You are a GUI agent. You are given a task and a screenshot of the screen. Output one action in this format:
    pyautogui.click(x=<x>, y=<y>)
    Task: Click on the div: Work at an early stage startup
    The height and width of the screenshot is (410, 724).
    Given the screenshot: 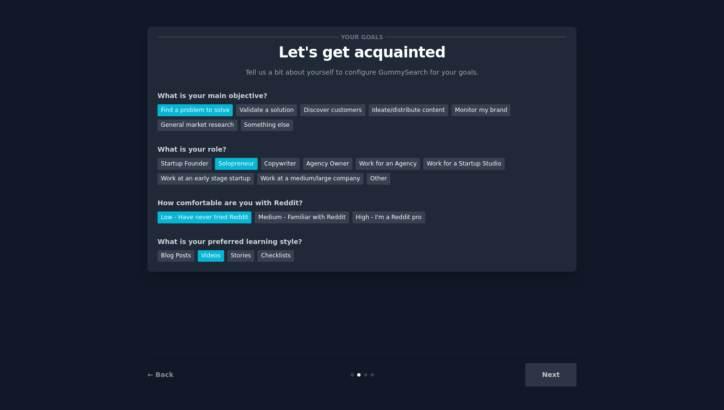 What is the action you would take?
    pyautogui.click(x=205, y=179)
    